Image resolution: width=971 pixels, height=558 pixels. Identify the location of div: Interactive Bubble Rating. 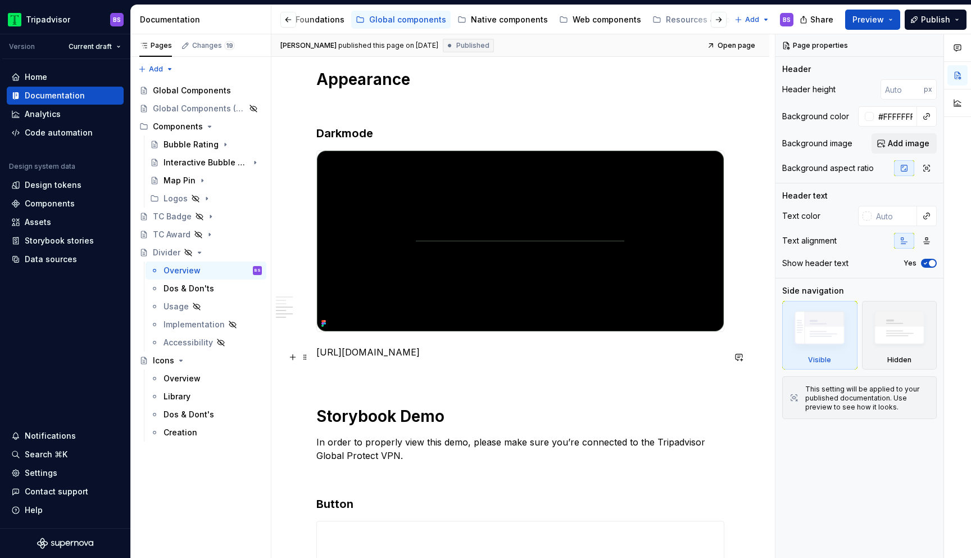
(206, 162).